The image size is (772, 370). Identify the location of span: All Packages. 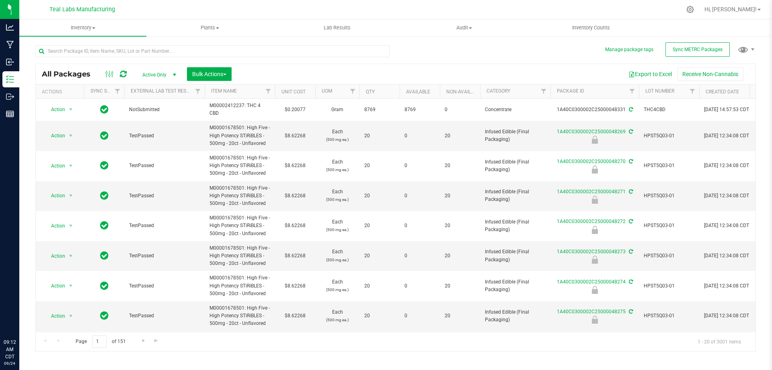
(70, 74).